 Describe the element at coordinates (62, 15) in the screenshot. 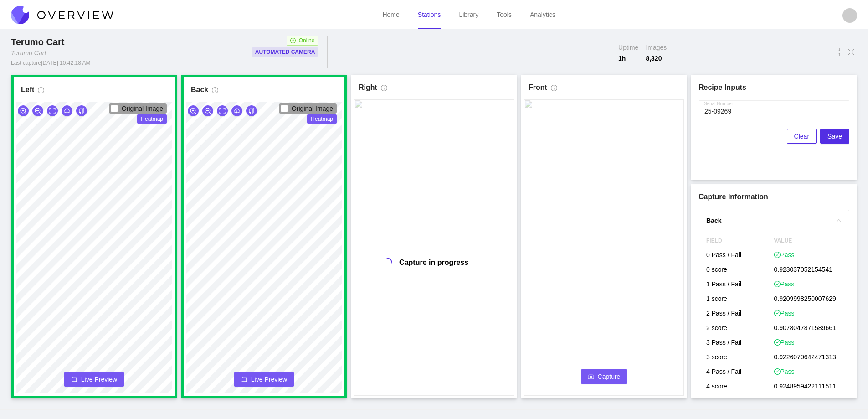

I see `img: Overview` at that location.